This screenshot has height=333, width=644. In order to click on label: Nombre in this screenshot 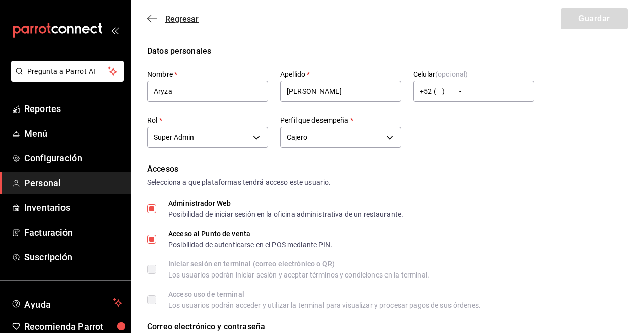, I will do `click(208, 75)`.